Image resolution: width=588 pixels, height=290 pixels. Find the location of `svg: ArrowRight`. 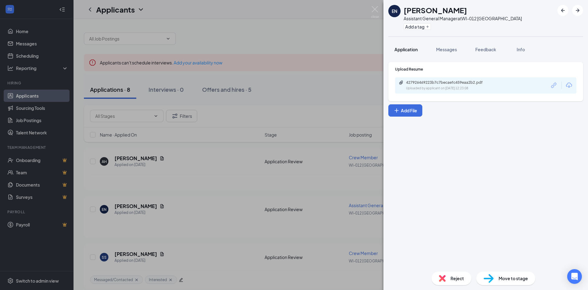

svg: ArrowRight is located at coordinates (578, 10).